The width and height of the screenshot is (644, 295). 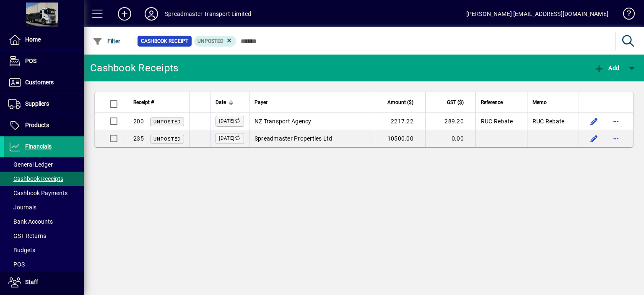 What do you see at coordinates (22, 250) in the screenshot?
I see `span: Budgets` at bounding box center [22, 250].